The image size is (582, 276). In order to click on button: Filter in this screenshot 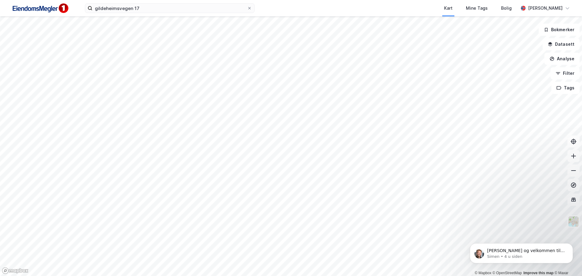, I will do `click(565, 73)`.